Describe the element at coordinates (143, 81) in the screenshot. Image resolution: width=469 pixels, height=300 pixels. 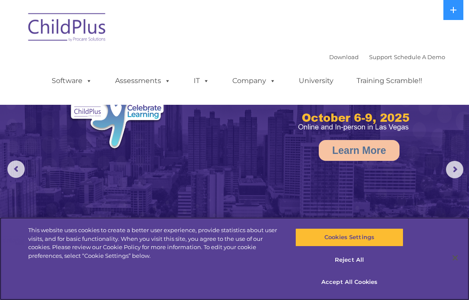
I see `a: Assessments` at that location.